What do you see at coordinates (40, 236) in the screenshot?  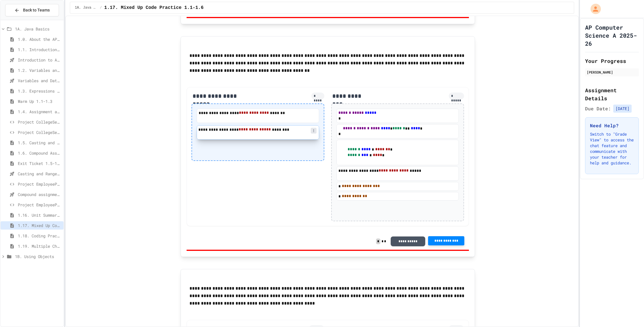 I see `span: 1.18. Coding Practice 1a (1.1-1.6)` at bounding box center [40, 236].